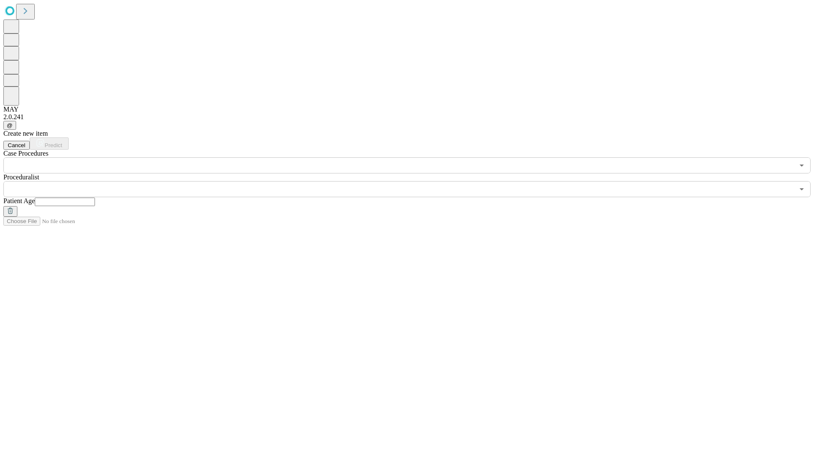 This screenshot has width=814, height=458. Describe the element at coordinates (21, 177) in the screenshot. I see `span: Proceduralist` at that location.